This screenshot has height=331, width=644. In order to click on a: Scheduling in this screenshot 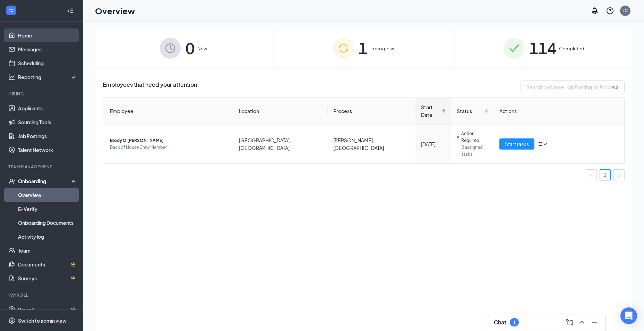, I will do `click(48, 63)`.